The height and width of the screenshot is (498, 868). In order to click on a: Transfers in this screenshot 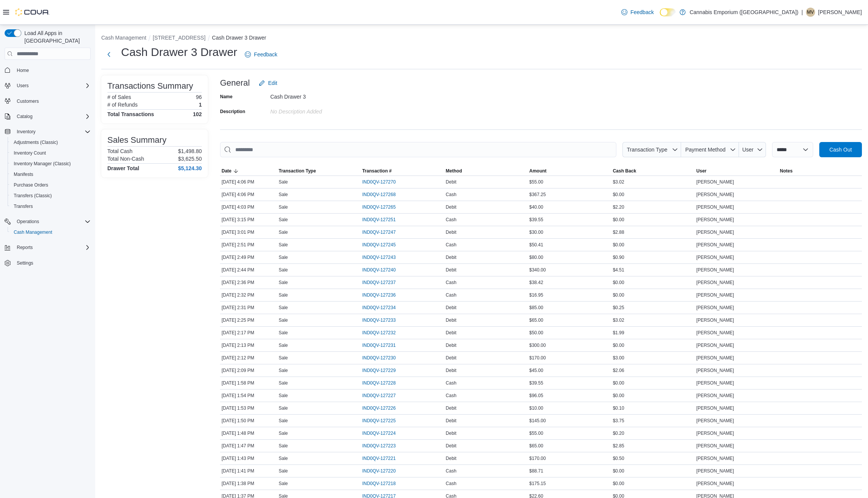, I will do `click(23, 207)`.